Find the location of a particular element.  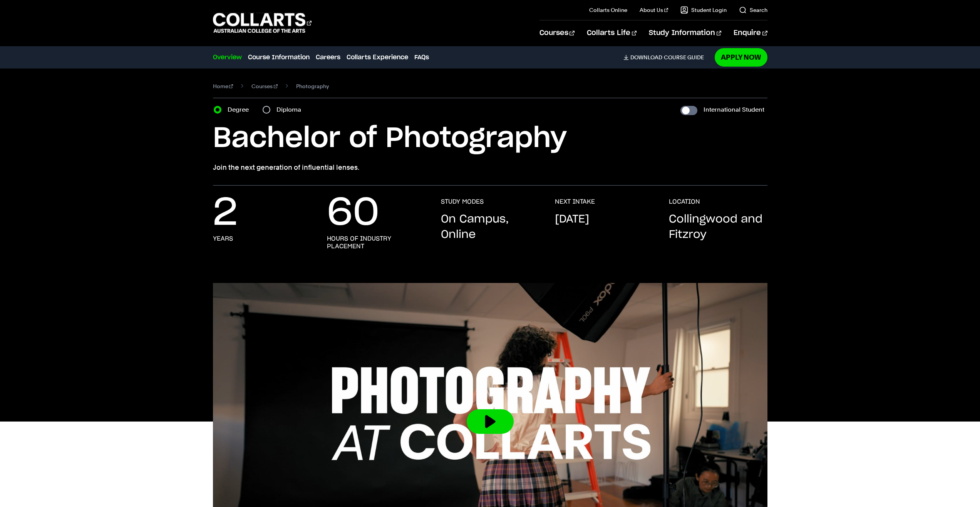

span: Download is located at coordinates (646, 57).